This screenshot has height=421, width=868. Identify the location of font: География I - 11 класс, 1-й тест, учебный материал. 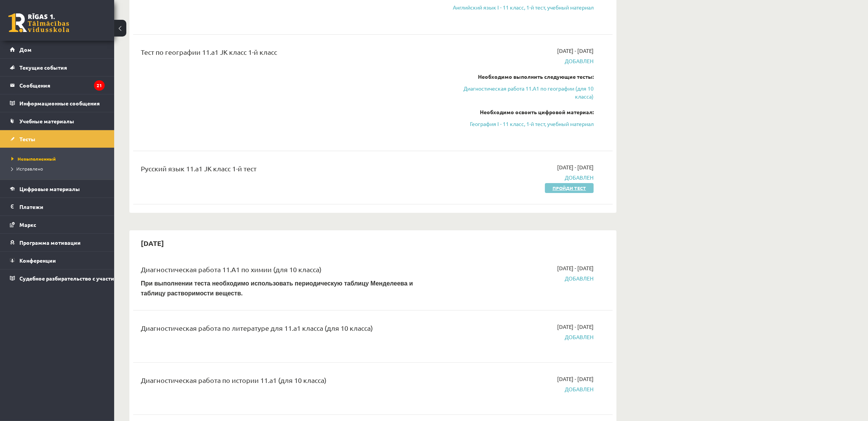
(532, 124).